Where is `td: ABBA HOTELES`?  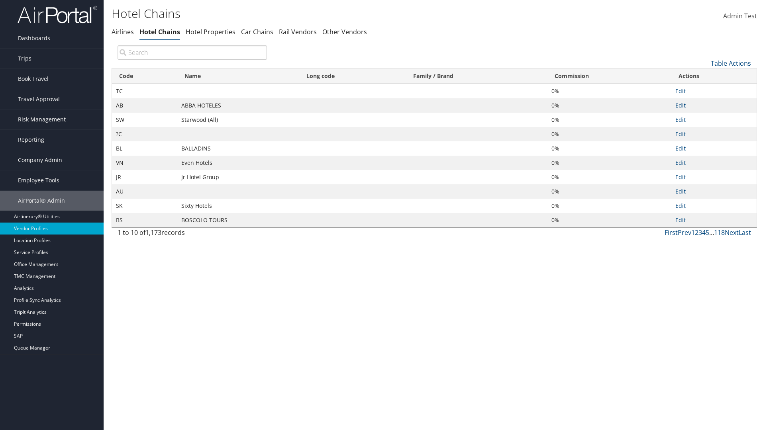
td: ABBA HOTELES is located at coordinates (238, 106).